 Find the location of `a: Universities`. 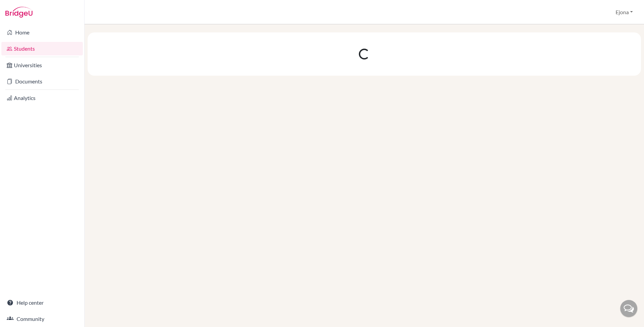

a: Universities is located at coordinates (42, 65).